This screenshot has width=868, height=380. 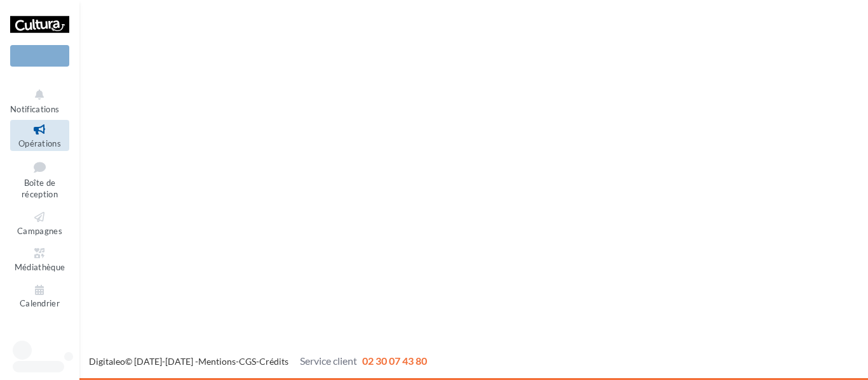 I want to click on a: Calendrier, so click(x=39, y=295).